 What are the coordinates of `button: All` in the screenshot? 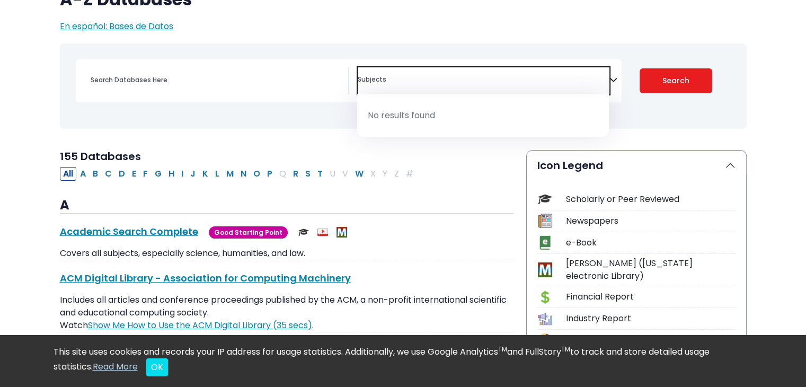 It's located at (68, 174).